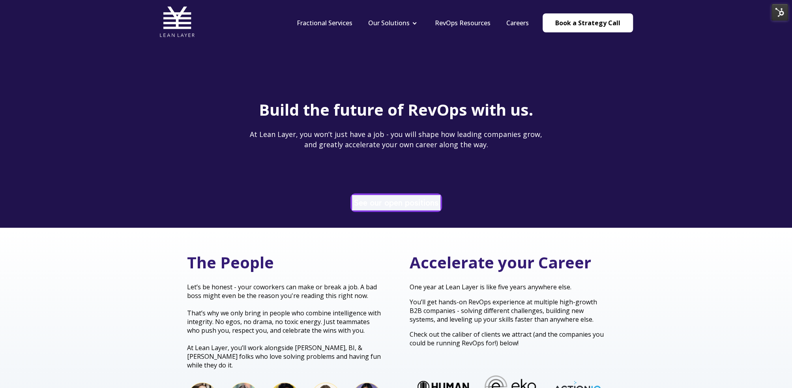 The width and height of the screenshot is (792, 388). I want to click on span: Accelerate your Career, so click(500, 262).